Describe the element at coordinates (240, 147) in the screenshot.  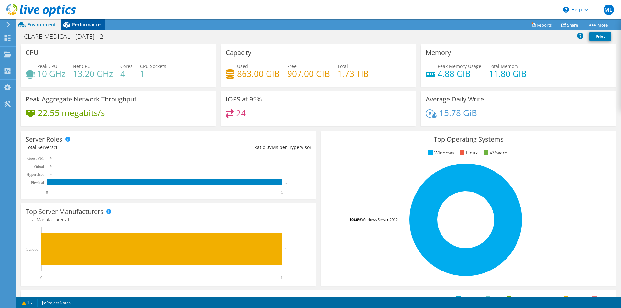
I see `div: Ratio: VMs per Hypervisor` at that location.